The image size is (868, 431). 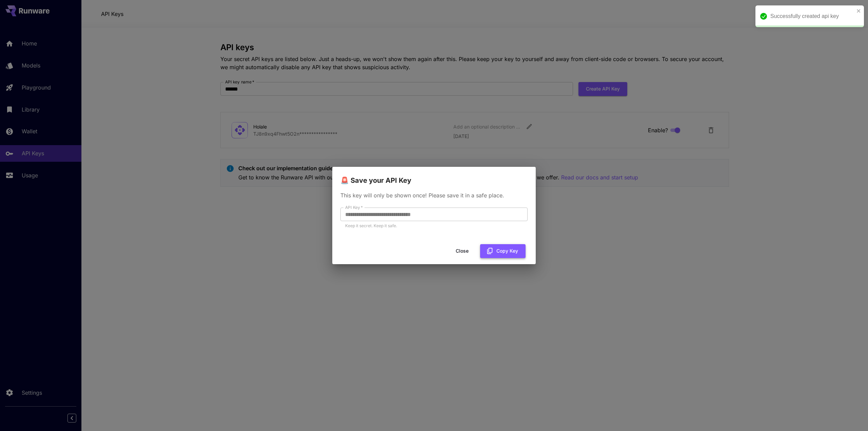 I want to click on p: Keep it secret. Keep it safe., so click(x=434, y=226).